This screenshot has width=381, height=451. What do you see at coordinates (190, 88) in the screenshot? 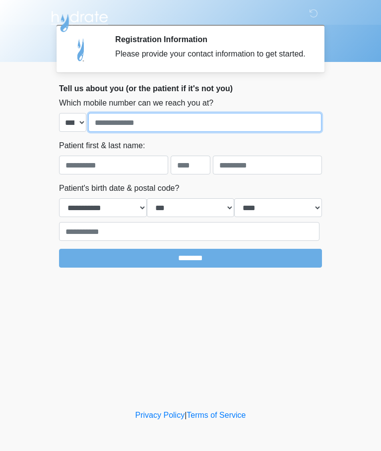
I see `h2: Tell us about you (or the patient if it's not you)` at bounding box center [190, 88].